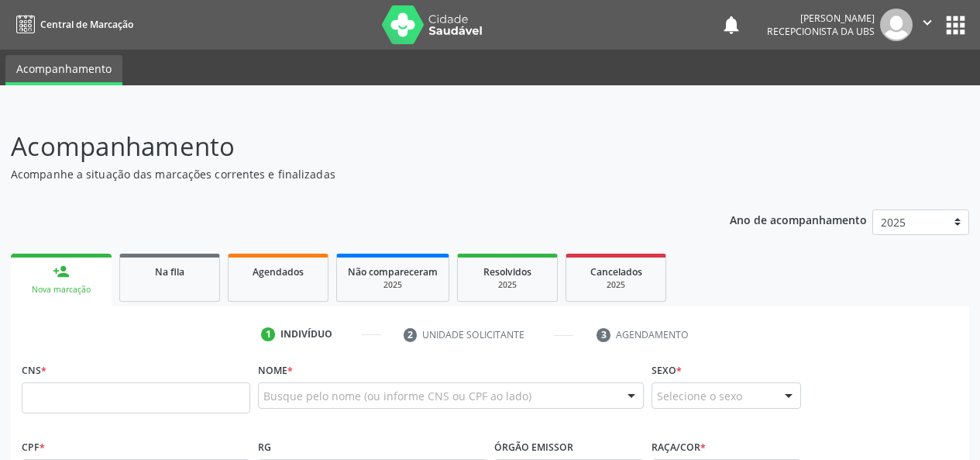 Image resolution: width=980 pixels, height=460 pixels. I want to click on label: Nome, so click(275, 369).